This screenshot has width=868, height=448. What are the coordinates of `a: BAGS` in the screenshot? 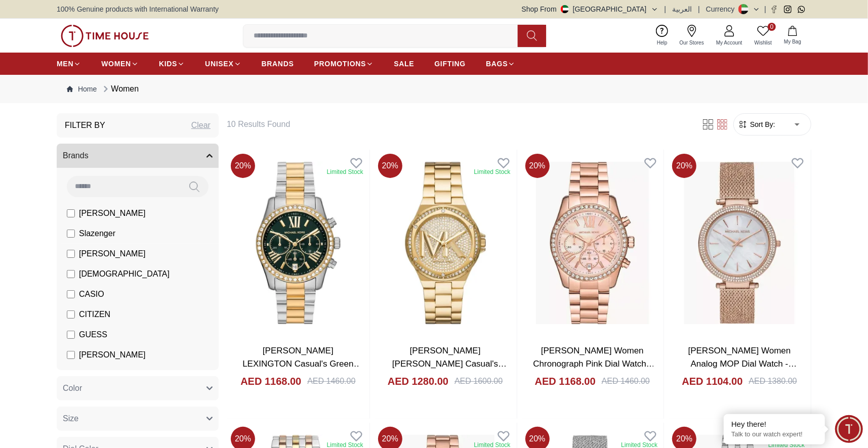 It's located at (501, 64).